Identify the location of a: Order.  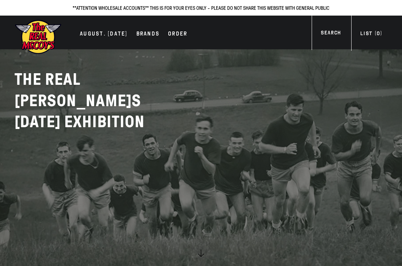
(177, 34).